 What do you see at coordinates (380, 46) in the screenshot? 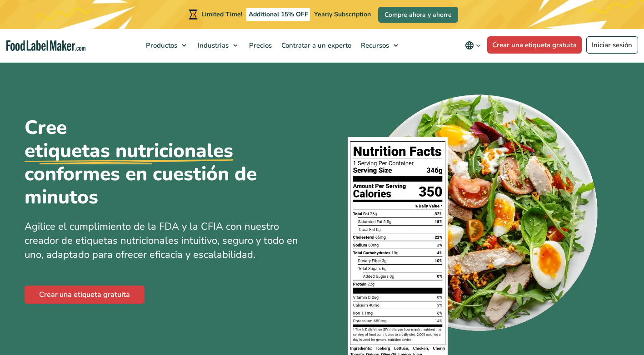
I see `a: Recursos` at bounding box center [380, 46].